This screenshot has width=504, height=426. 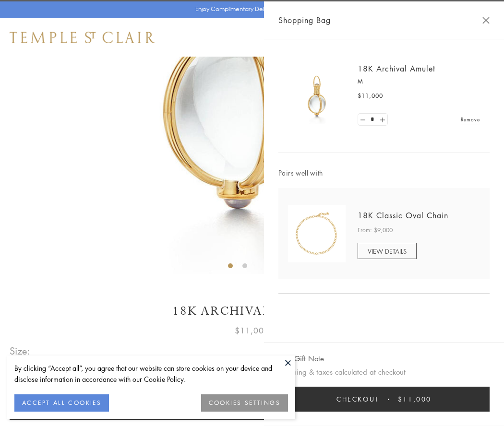 I want to click on p: Shipping & taxes calculated at checkout, so click(x=384, y=372).